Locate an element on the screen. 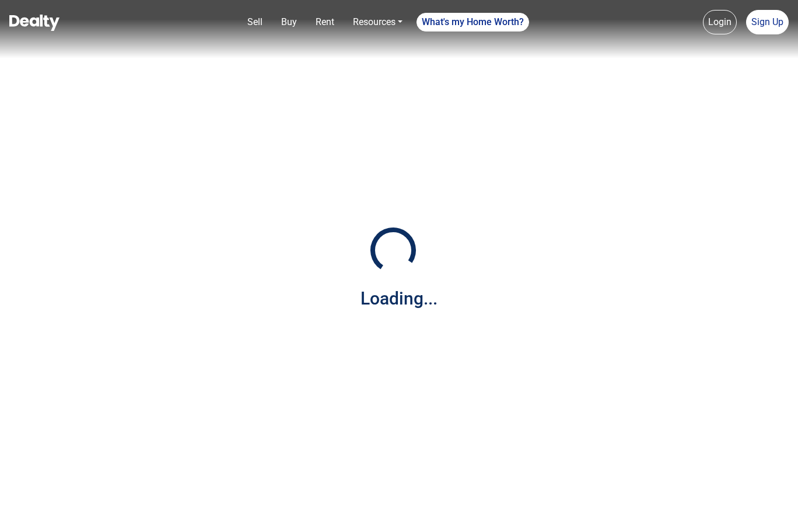 The image size is (798, 532). a: Buy is located at coordinates (289, 22).